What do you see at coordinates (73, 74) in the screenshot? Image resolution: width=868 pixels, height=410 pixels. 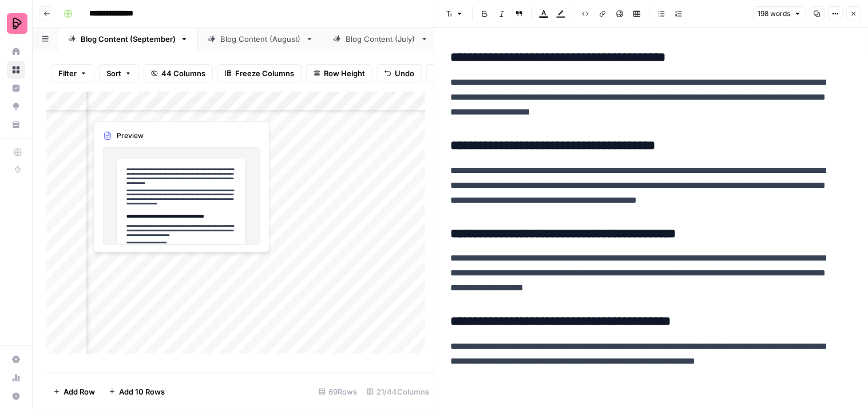 I see `button: Filter` at bounding box center [73, 74].